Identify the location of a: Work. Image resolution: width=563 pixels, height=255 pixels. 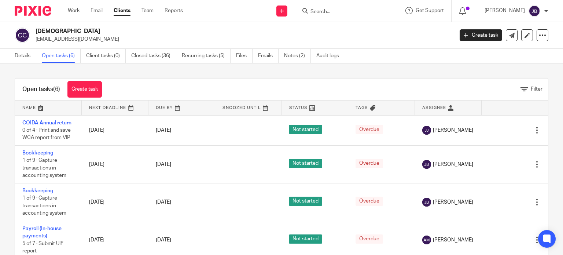
(74, 11).